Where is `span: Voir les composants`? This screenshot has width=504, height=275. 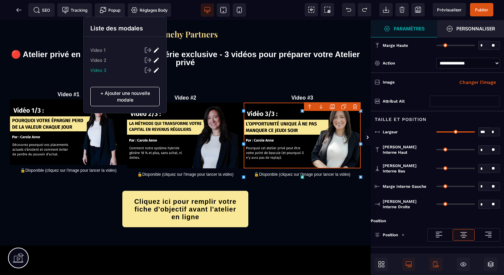 span: Voir les composants is located at coordinates (312, 10).